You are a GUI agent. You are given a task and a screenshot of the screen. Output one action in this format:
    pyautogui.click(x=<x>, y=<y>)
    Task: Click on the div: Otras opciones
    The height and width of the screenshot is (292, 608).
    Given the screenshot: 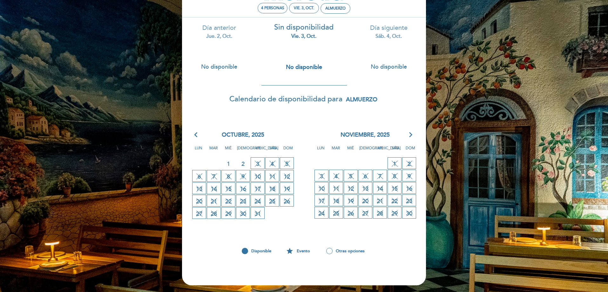 What is the action you would take?
    pyautogui.click(x=345, y=251)
    